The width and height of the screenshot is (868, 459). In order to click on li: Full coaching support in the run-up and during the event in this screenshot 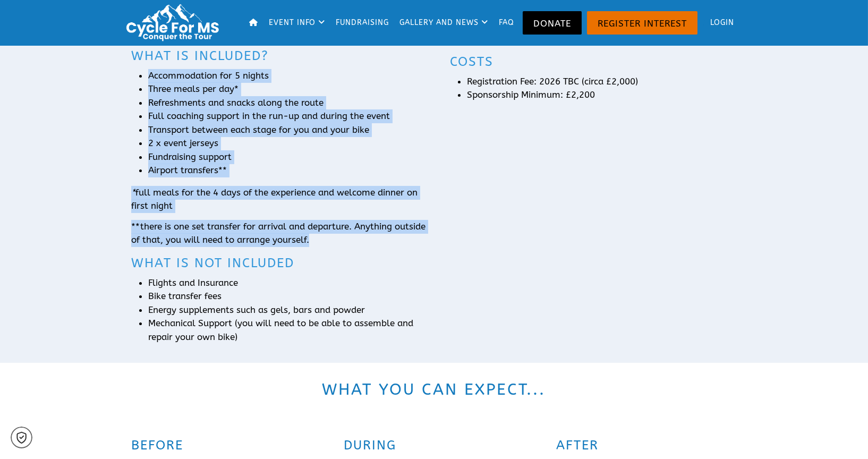, I will do `click(287, 116)`.